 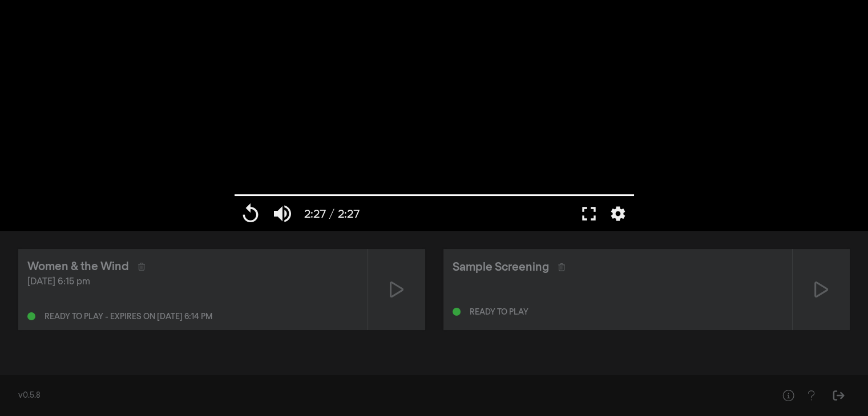 What do you see at coordinates (78, 267) in the screenshot?
I see `div: Women & the Wind` at bounding box center [78, 267].